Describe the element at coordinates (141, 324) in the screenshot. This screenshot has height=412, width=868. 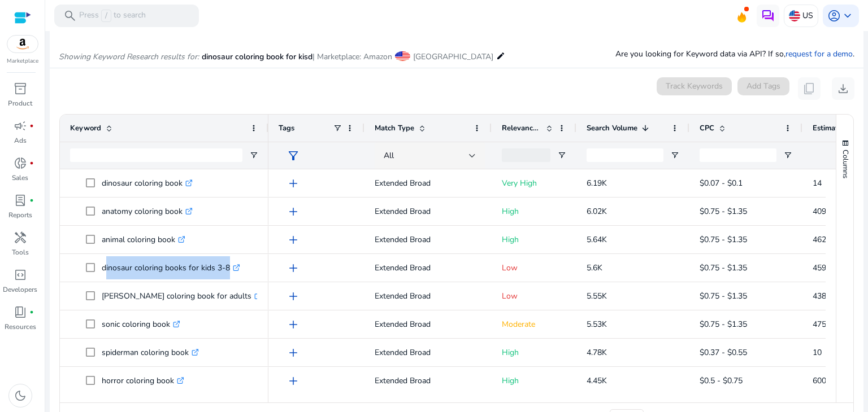
I see `p: sonic coloring book` at that location.